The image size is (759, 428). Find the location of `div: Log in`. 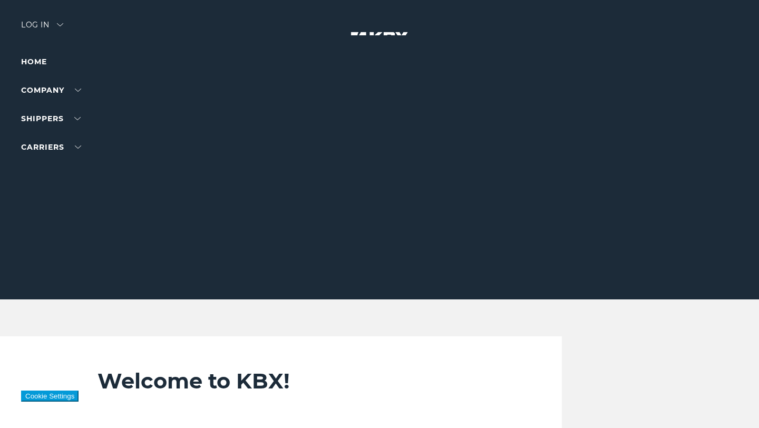

div: Log in is located at coordinates (42, 28).